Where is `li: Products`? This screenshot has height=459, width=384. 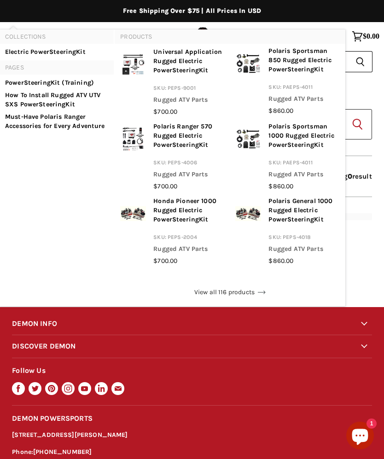
li: Products is located at coordinates (230, 36).